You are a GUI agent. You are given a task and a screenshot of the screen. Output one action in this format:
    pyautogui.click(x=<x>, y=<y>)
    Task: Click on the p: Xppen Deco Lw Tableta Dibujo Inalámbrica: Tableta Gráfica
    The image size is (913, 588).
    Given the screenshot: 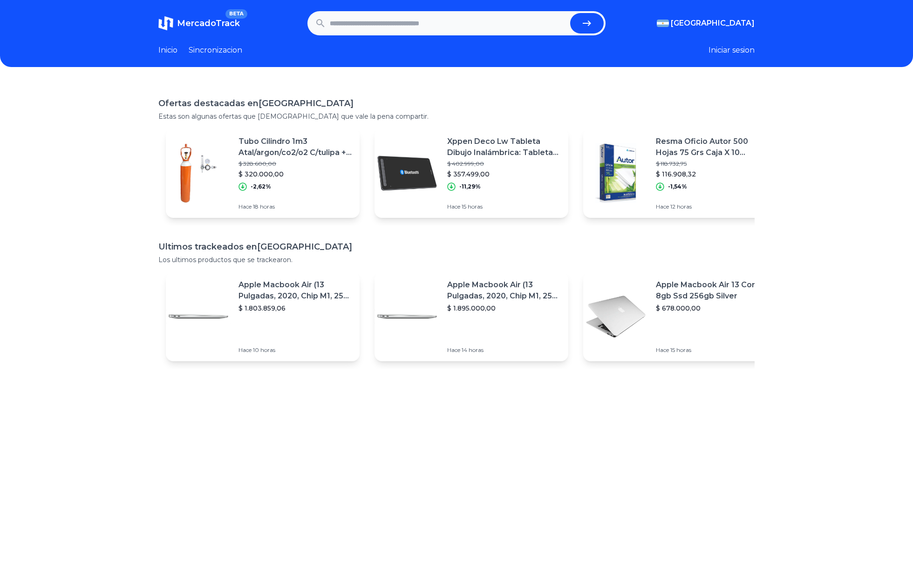 What is the action you would take?
    pyautogui.click(x=504, y=147)
    